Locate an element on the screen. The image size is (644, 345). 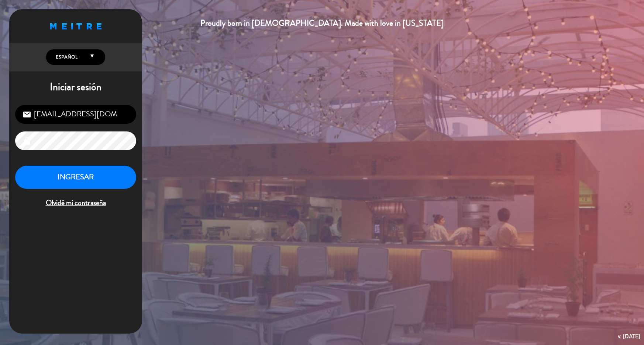
span: Español is located at coordinates (65, 57).